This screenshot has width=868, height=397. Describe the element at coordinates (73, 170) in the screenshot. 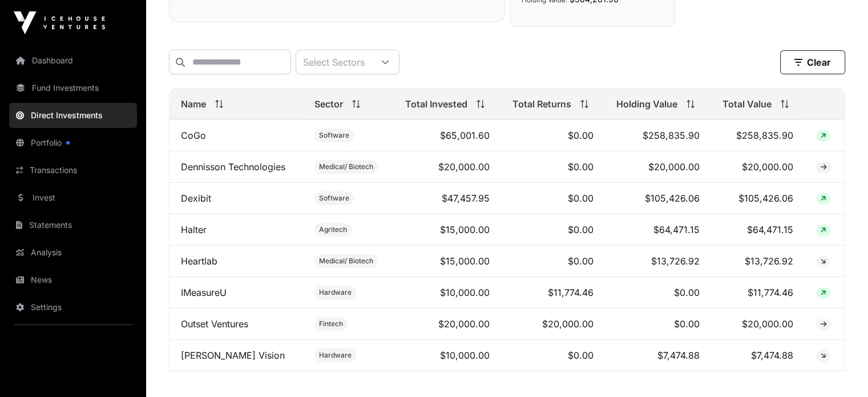

I see `a: Transactions` at that location.